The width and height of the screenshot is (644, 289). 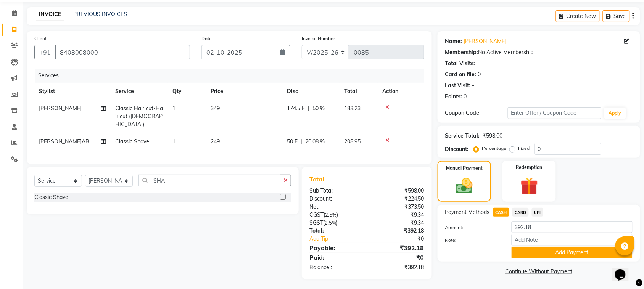 What do you see at coordinates (473, 227) in the screenshot?
I see `label: Amount:` at bounding box center [473, 227].